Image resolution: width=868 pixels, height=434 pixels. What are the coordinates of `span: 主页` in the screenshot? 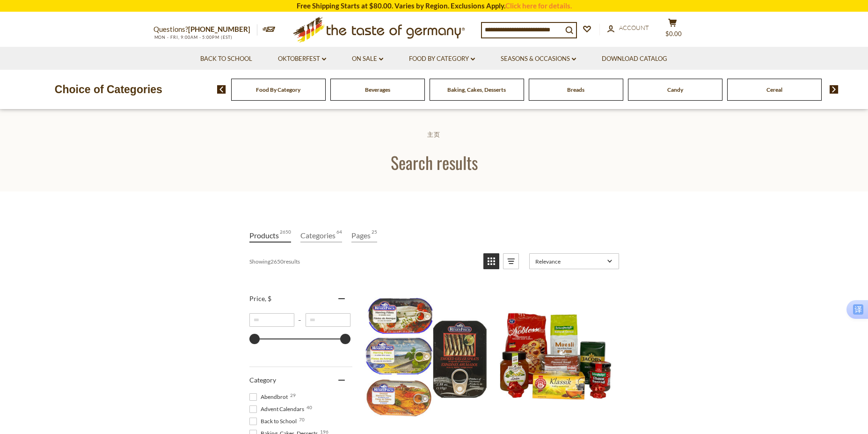 It's located at (434, 135).